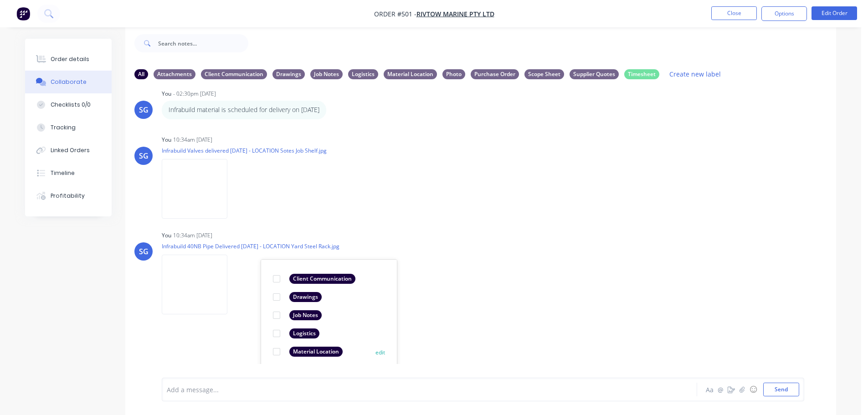 The image size is (868, 415). I want to click on div: Collaborate, so click(68, 82).